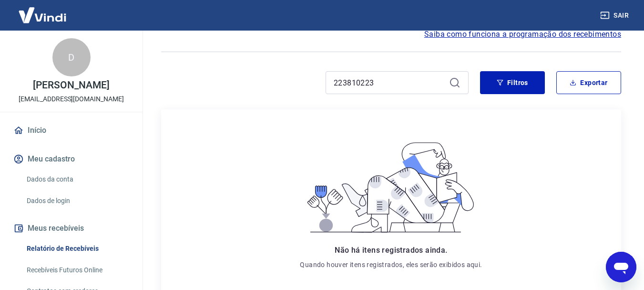 The width and height of the screenshot is (644, 290). Describe the element at coordinates (616, 15) in the screenshot. I see `button: Sair` at that location.